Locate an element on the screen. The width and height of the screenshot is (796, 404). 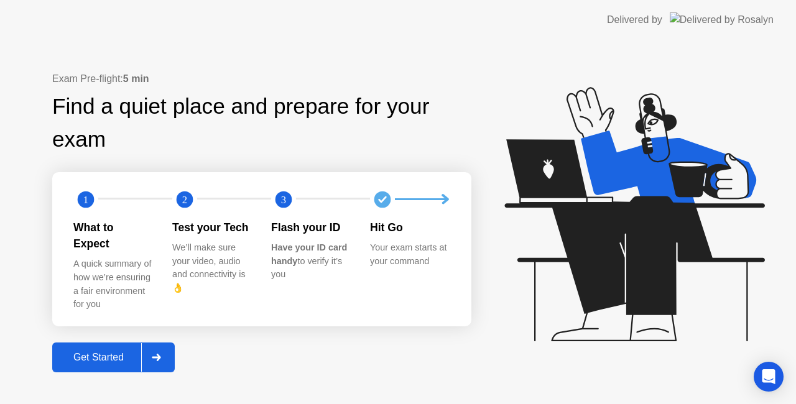
div: Flash your ID is located at coordinates (310, 228).